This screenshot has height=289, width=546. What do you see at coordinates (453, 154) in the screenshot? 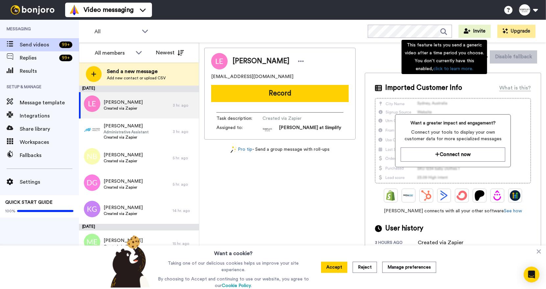
I see `a: Connect now` at bounding box center [453, 154].